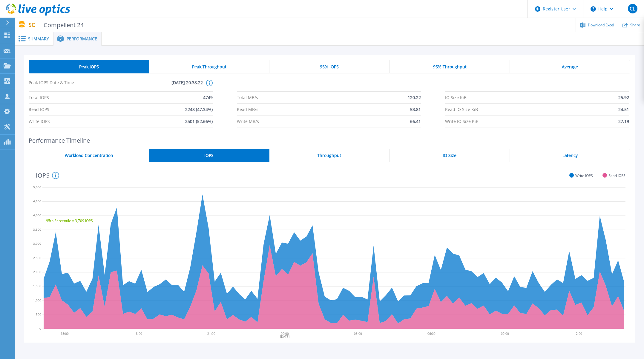  I want to click on span: IOPS, so click(209, 155).